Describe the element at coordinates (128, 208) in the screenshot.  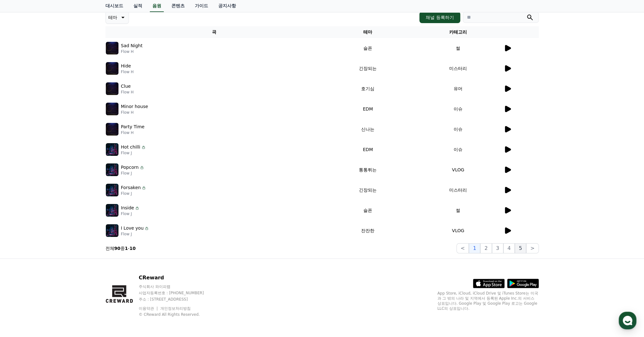
I see `p: Inside` at that location.